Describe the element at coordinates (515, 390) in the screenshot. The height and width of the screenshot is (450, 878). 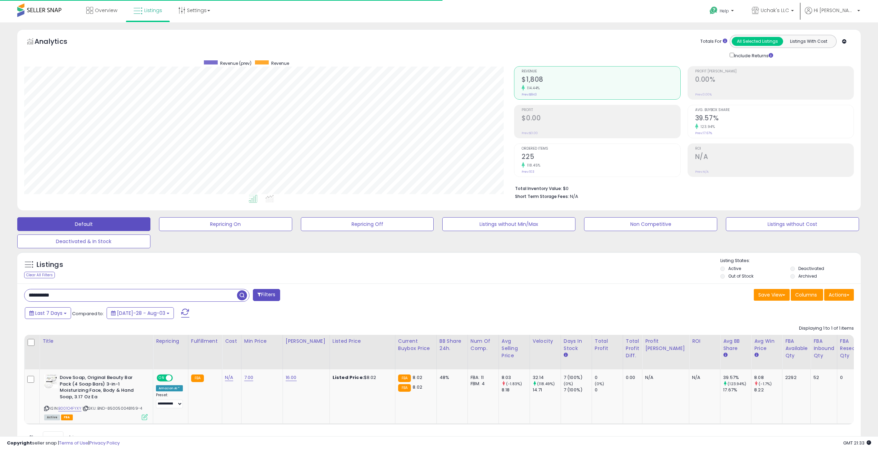
I see `div: 8.18` at that location.